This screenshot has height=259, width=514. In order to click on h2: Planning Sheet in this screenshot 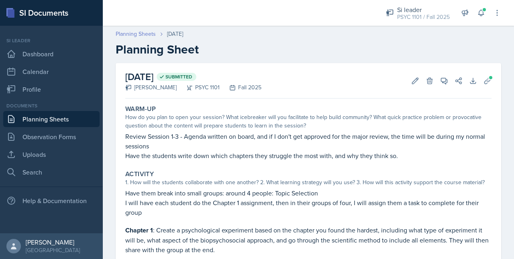, I will do `click(309, 49)`.